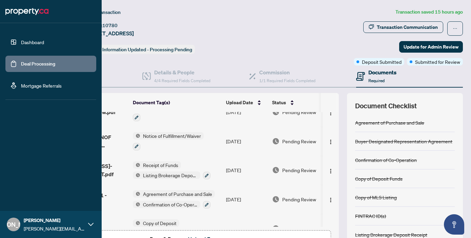 The image size is (471, 238). I want to click on button: Status IconCopy of Deposit, so click(156, 228).